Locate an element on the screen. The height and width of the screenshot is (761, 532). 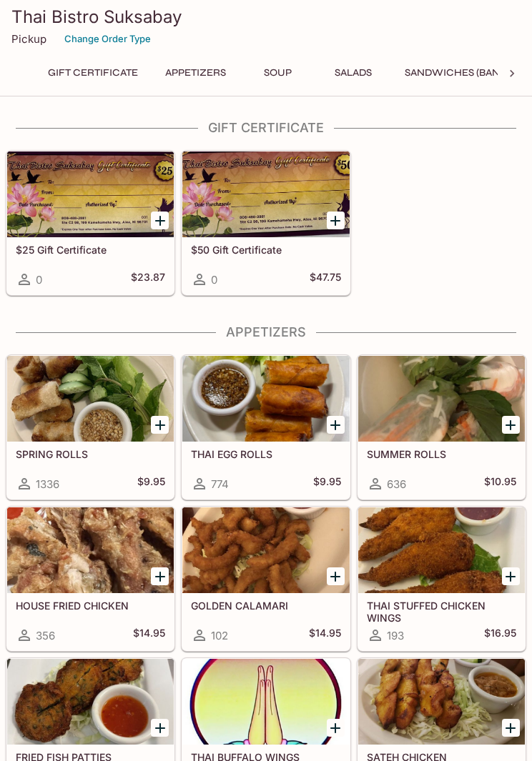
button: Change Order Type is located at coordinates (107, 38).